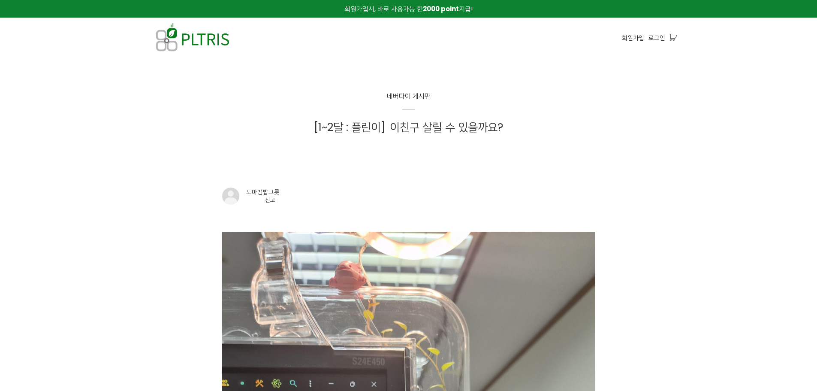  I want to click on a: 로그인, so click(657, 38).